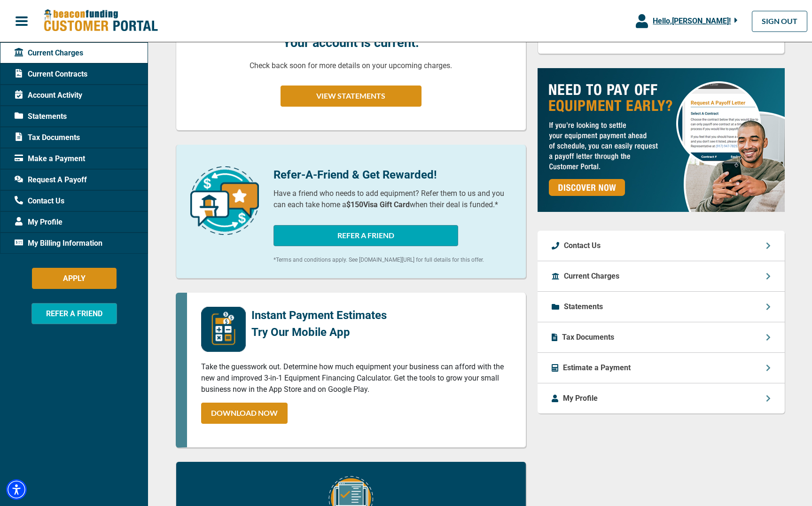  Describe the element at coordinates (597, 368) in the screenshot. I see `p: Estimate a Payment` at that location.